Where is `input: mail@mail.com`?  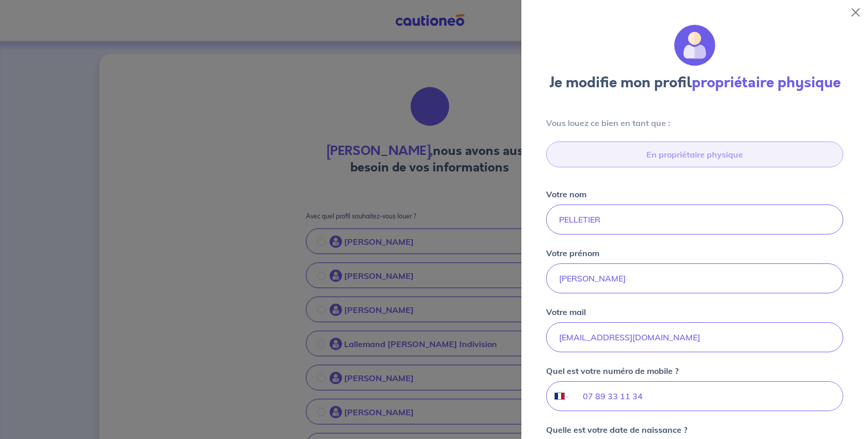
input: mail@mail.com is located at coordinates (694, 337).